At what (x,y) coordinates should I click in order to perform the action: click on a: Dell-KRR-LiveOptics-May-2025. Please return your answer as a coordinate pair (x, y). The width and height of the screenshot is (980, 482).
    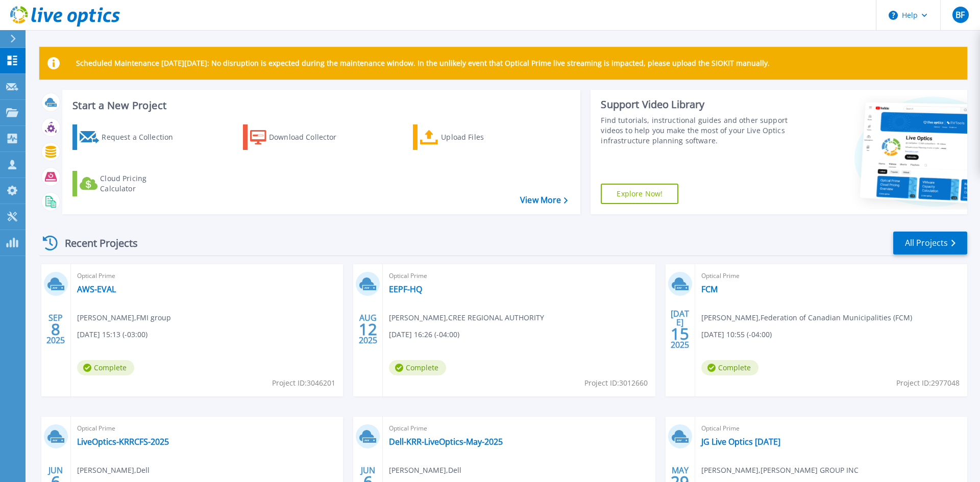
    Looking at the image, I should click on (446, 442).